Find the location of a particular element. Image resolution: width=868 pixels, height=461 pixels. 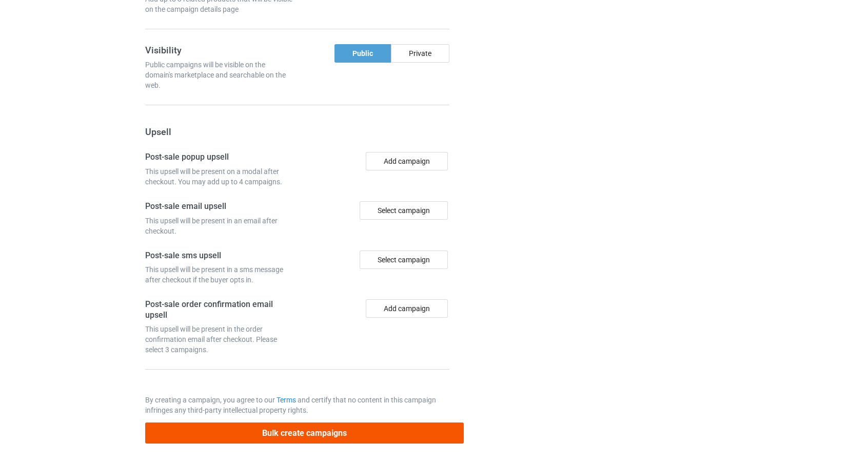

div: Private is located at coordinates (420, 53).